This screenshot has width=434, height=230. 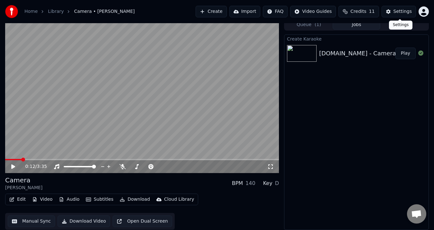 What do you see at coordinates (30, 167) in the screenshot?
I see `span: 0:12` at bounding box center [30, 167].